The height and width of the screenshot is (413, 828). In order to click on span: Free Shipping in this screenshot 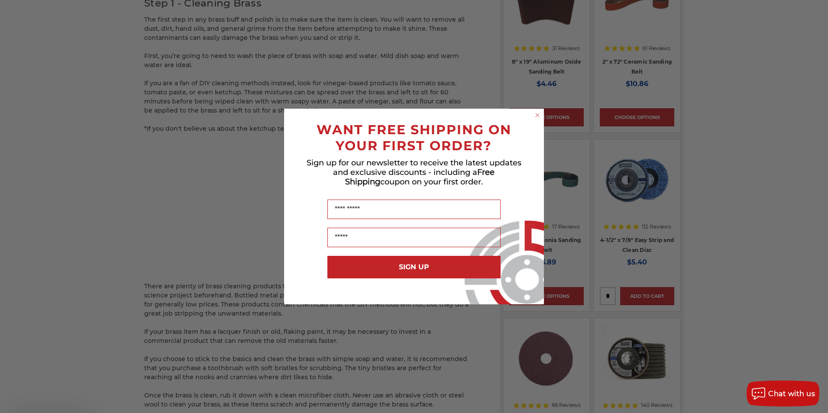, I will do `click(420, 177)`.